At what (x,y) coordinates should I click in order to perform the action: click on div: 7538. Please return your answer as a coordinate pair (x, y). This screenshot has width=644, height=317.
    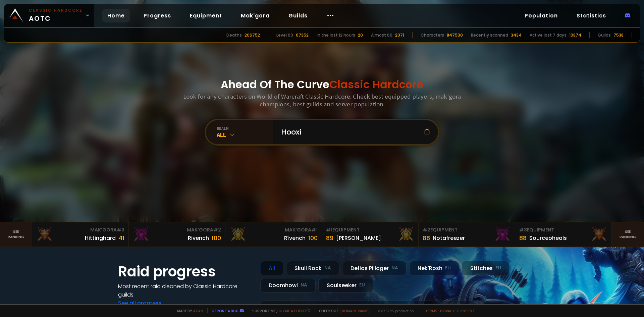
    Looking at the image, I should click on (619, 35).